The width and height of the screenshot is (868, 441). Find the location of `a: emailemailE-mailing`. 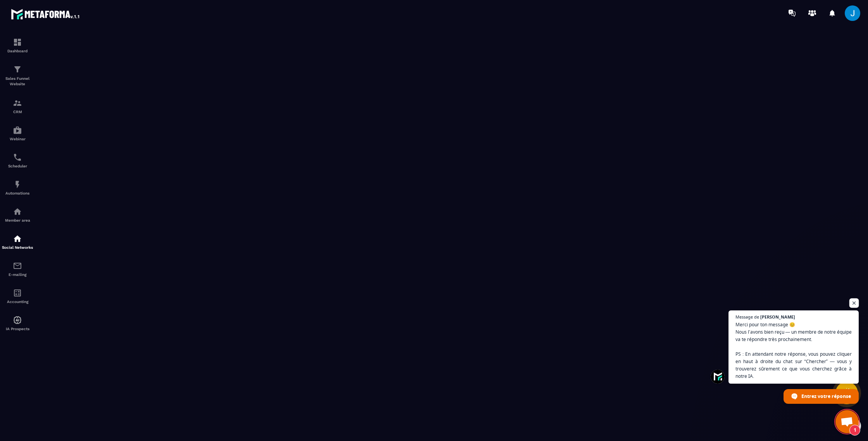

a: emailemailE-mailing is located at coordinates (18, 269).